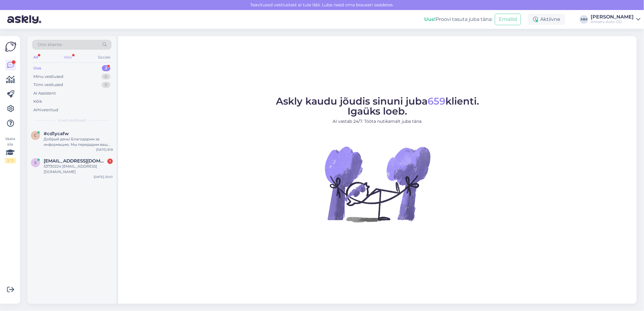 This screenshot has width=644, height=311. Describe the element at coordinates (10, 161) in the screenshot. I see `div: 2 / 3` at that location.